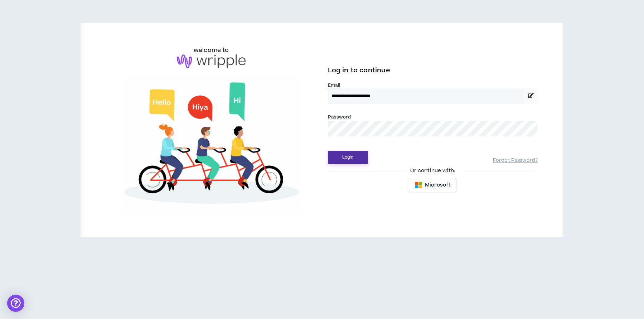  What do you see at coordinates (211, 145) in the screenshot?
I see `img: Welcome to Wripple` at bounding box center [211, 145].